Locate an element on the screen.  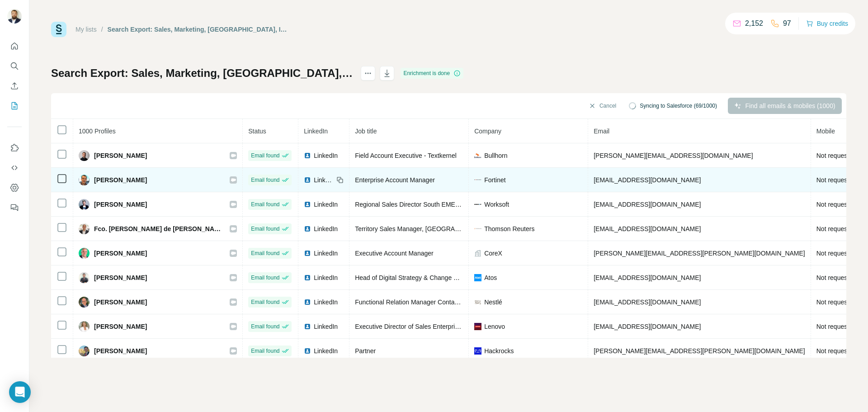
span: Partner is located at coordinates (366, 351).